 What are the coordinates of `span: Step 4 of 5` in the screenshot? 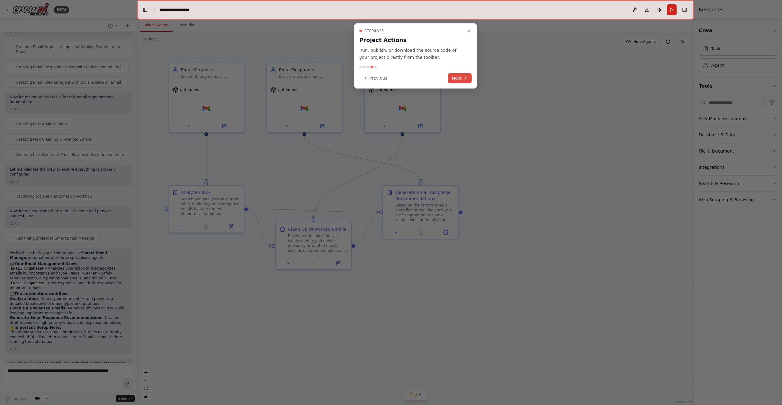 It's located at (374, 31).